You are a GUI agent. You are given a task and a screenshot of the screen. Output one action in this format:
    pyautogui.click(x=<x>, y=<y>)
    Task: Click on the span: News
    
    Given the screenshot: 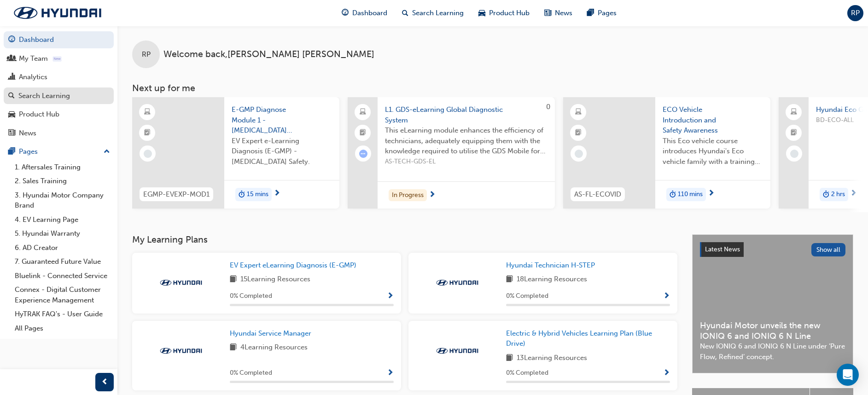 What is the action you would take?
    pyautogui.click(x=564, y=13)
    